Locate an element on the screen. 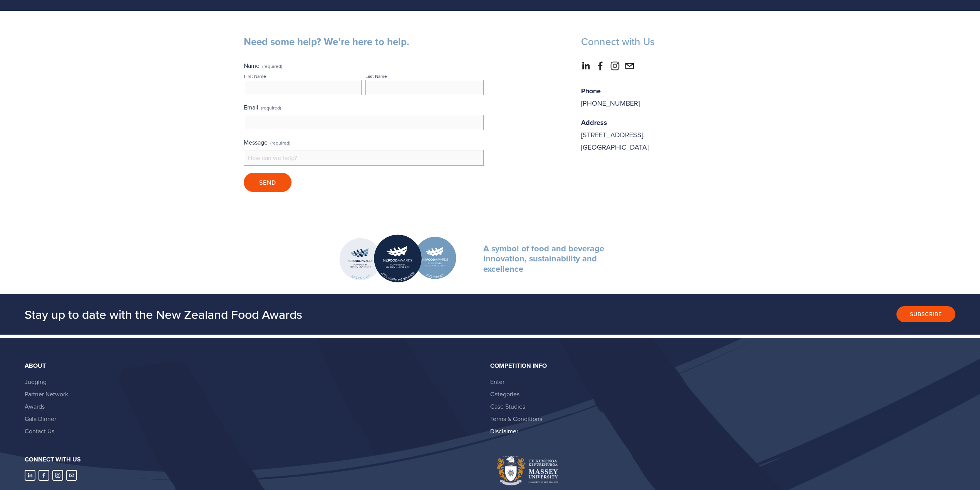 This screenshot has height=490, width=980. strong: Need some help? We’re here to help. is located at coordinates (327, 42).